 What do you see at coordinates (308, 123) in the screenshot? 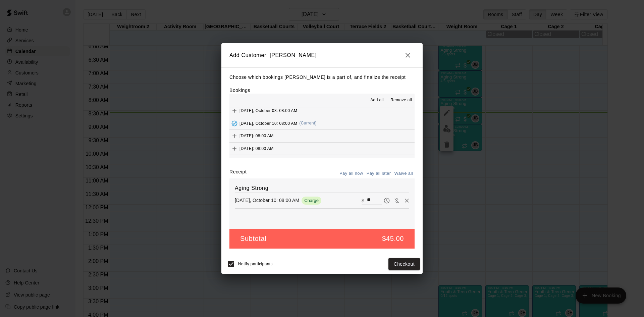
I see `span: (Current)` at bounding box center [308, 123].